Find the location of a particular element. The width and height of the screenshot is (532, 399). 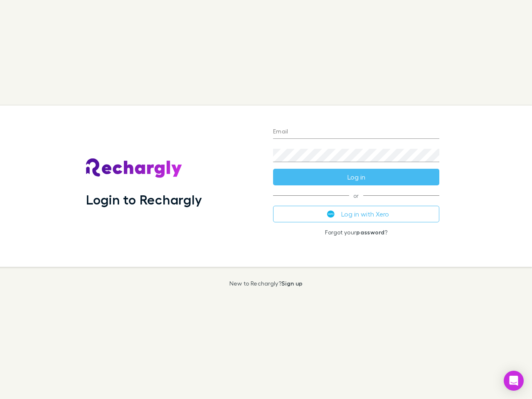

p: Forgot your ? is located at coordinates (356, 232).